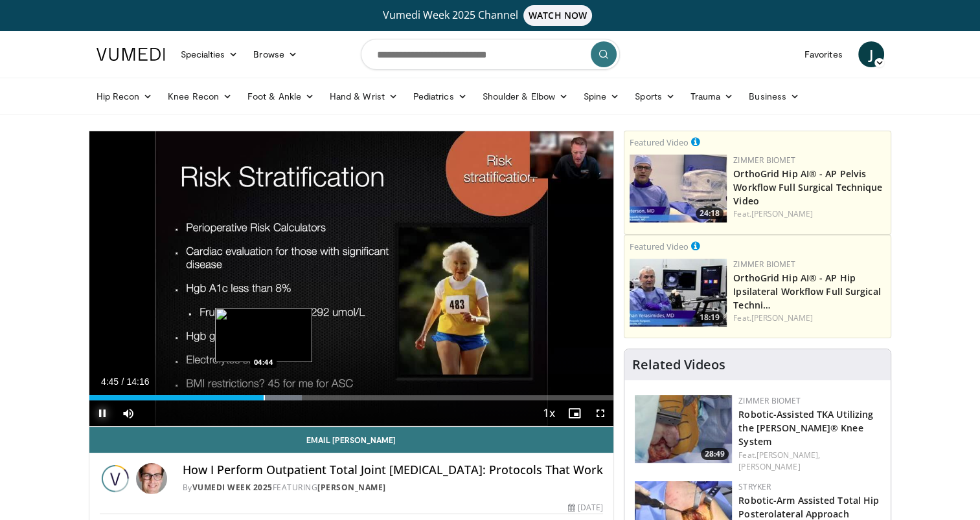 Image resolution: width=980 pixels, height=520 pixels. Describe the element at coordinates (263, 335) in the screenshot. I see `img: image.jpeg` at that location.